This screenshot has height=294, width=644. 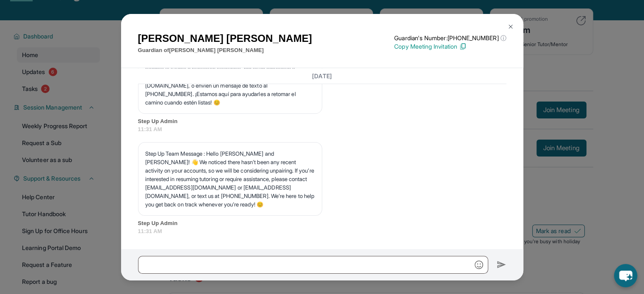 What do you see at coordinates (450, 46) in the screenshot?
I see `p: Copy Meeting Invitation` at bounding box center [450, 46].